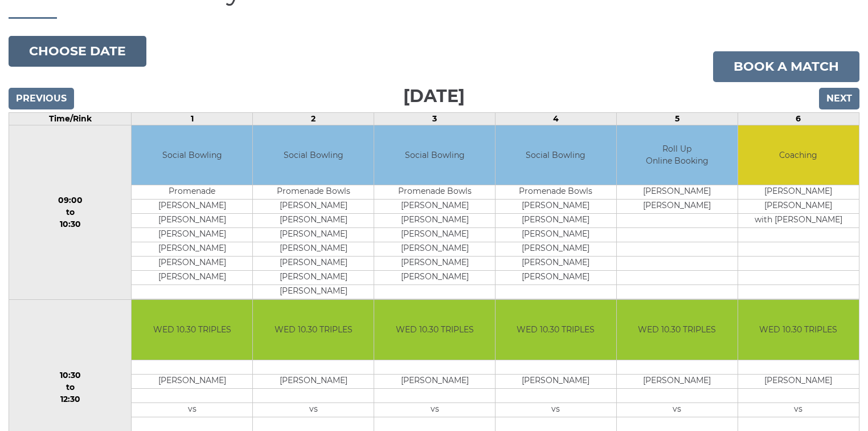  I want to click on td: Roll Up Online Booking, so click(678, 155).